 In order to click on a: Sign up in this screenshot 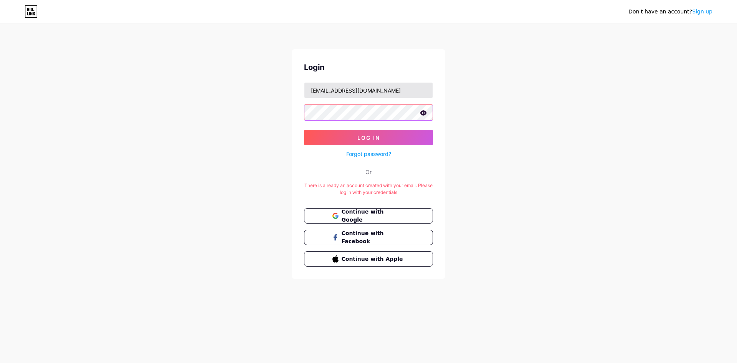, I will do `click(702, 12)`.